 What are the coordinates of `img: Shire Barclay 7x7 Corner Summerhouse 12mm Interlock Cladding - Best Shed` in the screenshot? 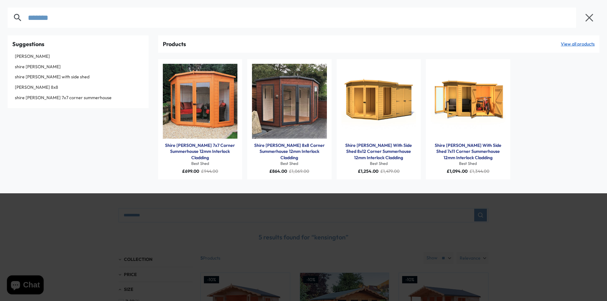 It's located at (200, 101).